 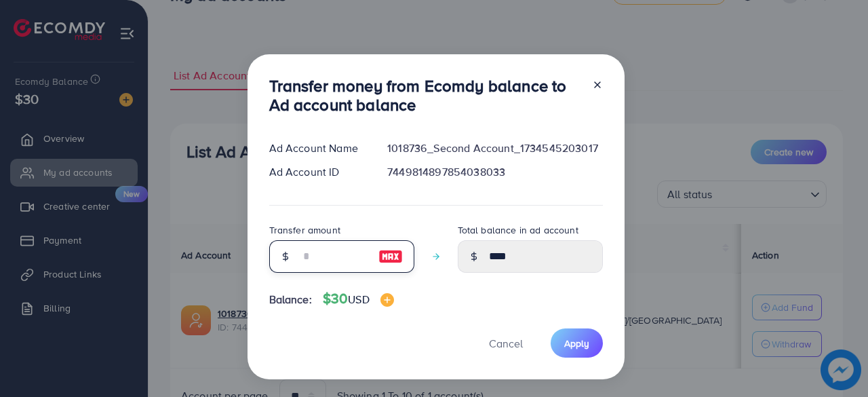 I want to click on span: Apply, so click(x=577, y=343).